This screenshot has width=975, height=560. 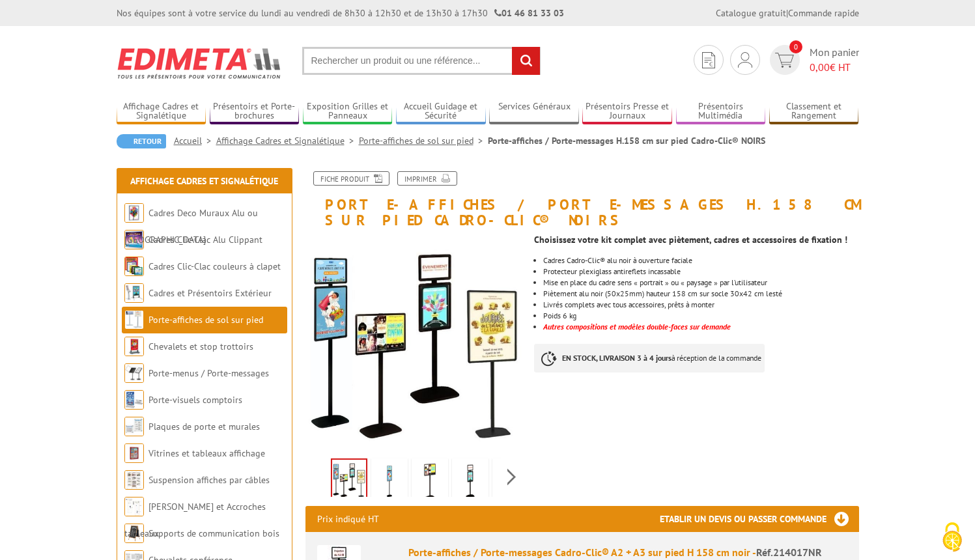 I want to click on img: Edimeta, so click(x=199, y=63).